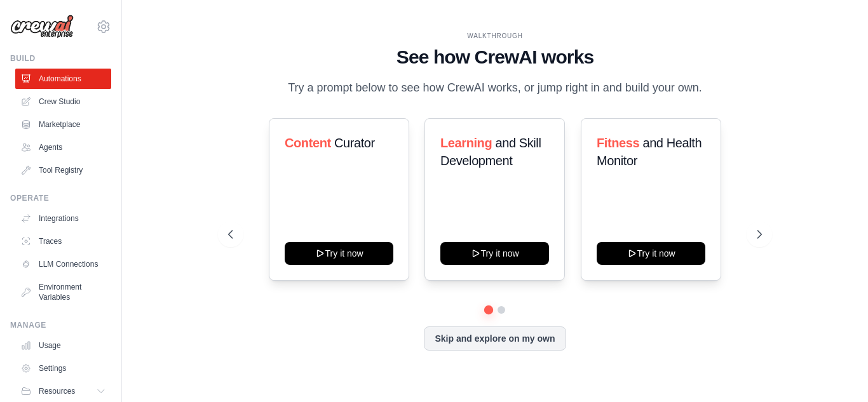 This screenshot has width=868, height=402. Describe the element at coordinates (63, 147) in the screenshot. I see `a: Agents` at that location.